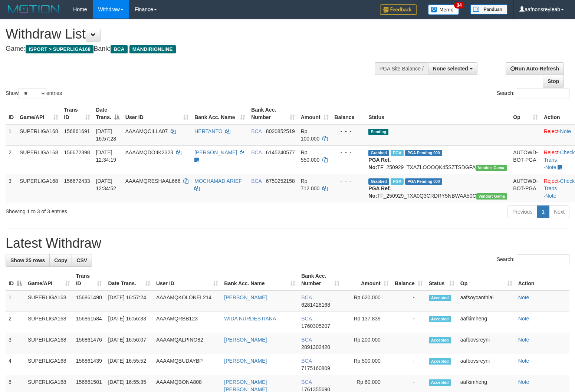  I want to click on a: Next, so click(559, 211).